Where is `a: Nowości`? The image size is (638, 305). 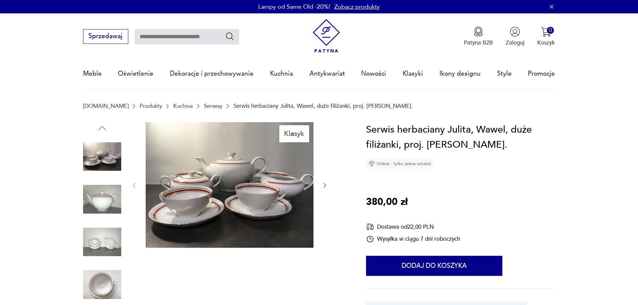
a: Nowości is located at coordinates (373, 74).